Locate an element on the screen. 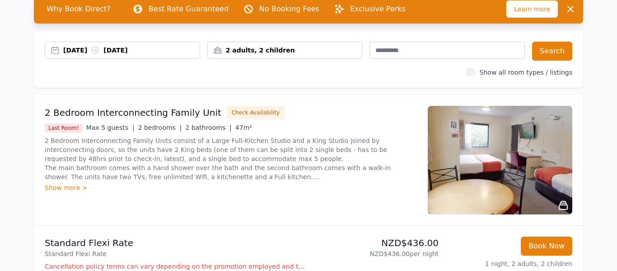 The image size is (617, 271). p: NZD$436.00 is located at coordinates (376, 243).